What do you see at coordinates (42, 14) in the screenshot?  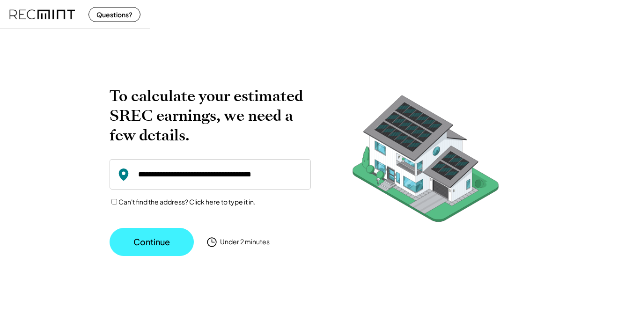 I see `img: recmint-logotype%403x%20%281%29.jpeg` at bounding box center [42, 14].